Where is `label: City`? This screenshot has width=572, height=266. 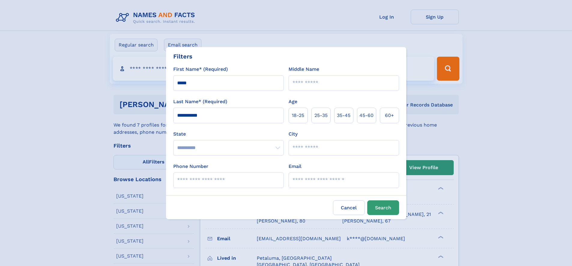 label: City is located at coordinates (293, 134).